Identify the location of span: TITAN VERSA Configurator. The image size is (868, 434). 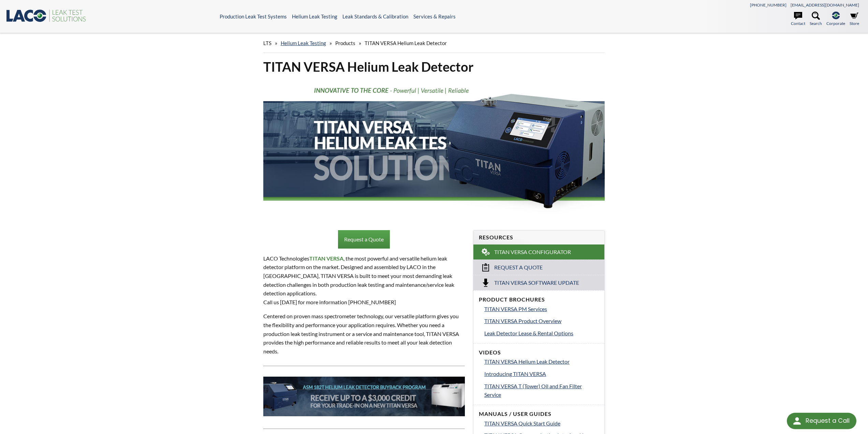
(533, 252).